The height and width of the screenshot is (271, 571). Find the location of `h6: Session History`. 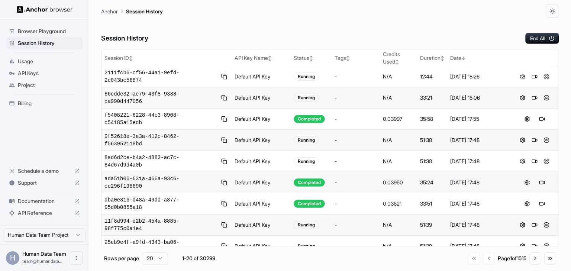

h6: Session History is located at coordinates (125, 38).